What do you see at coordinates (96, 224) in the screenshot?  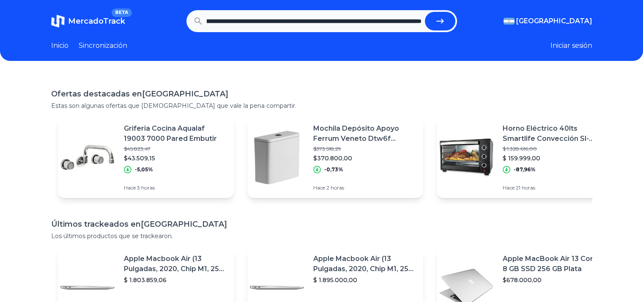 I see `font: Últimos trackeados en` at bounding box center [96, 224].